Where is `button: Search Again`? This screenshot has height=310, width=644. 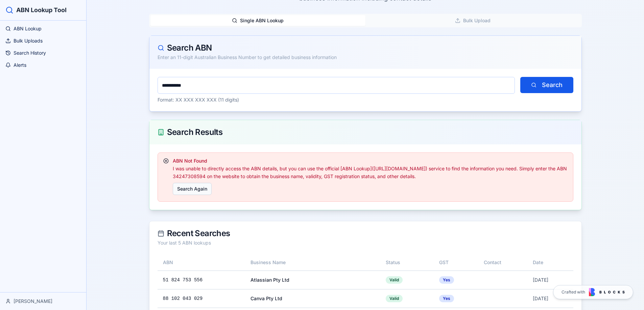 button: Search Again is located at coordinates (192, 189).